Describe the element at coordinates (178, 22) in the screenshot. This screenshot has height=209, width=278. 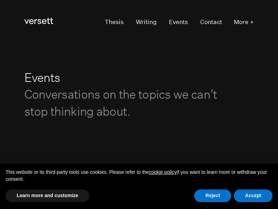
I see `a: Events` at that location.